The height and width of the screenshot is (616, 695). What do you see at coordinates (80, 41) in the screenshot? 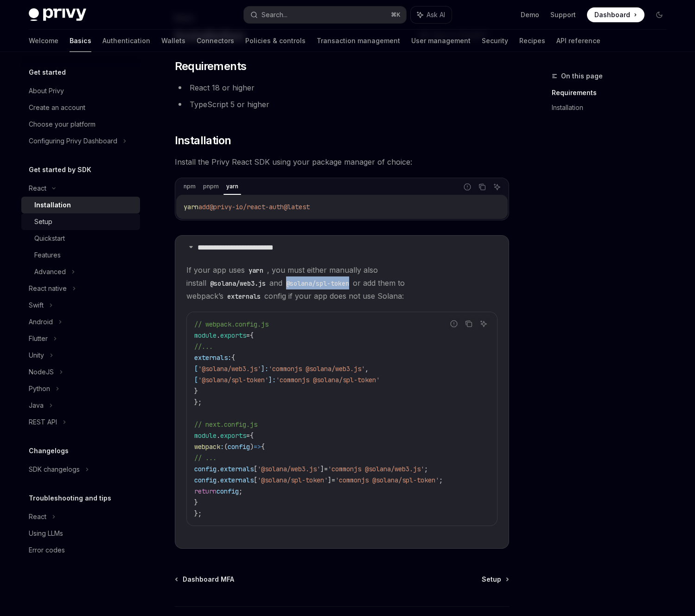
I see `a: Basics` at bounding box center [80, 41].